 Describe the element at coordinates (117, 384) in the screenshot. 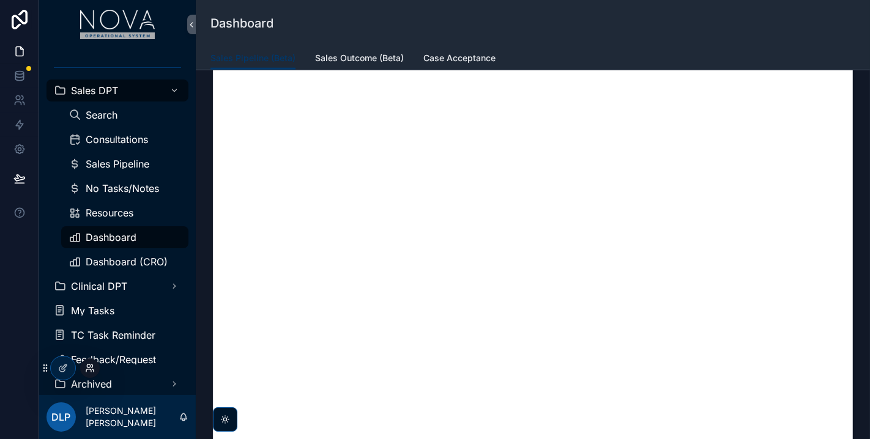

I see `a: Archived` at that location.